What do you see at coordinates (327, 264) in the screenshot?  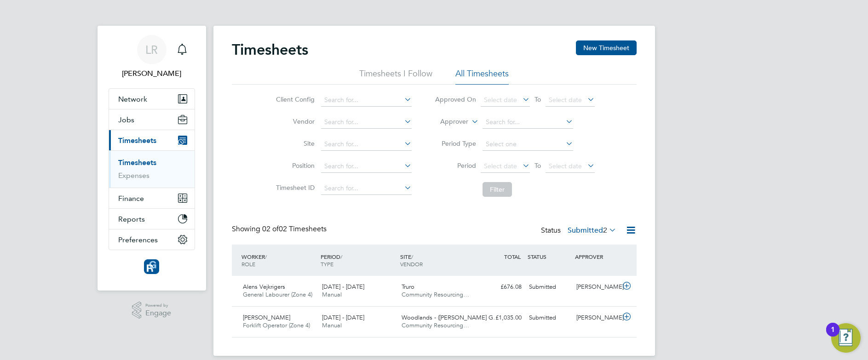 I see `span: TYPE` at bounding box center [327, 264].